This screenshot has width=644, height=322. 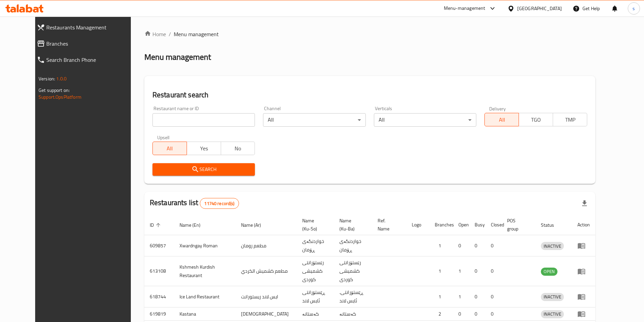 I want to click on label: Delivery, so click(x=498, y=108).